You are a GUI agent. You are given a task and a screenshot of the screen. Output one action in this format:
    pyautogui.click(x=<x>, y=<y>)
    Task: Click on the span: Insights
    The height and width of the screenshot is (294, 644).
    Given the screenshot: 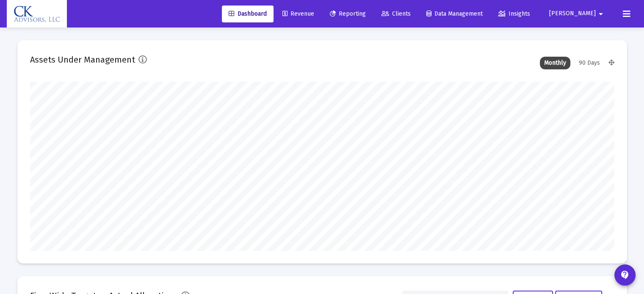 What is the action you would take?
    pyautogui.click(x=514, y=13)
    